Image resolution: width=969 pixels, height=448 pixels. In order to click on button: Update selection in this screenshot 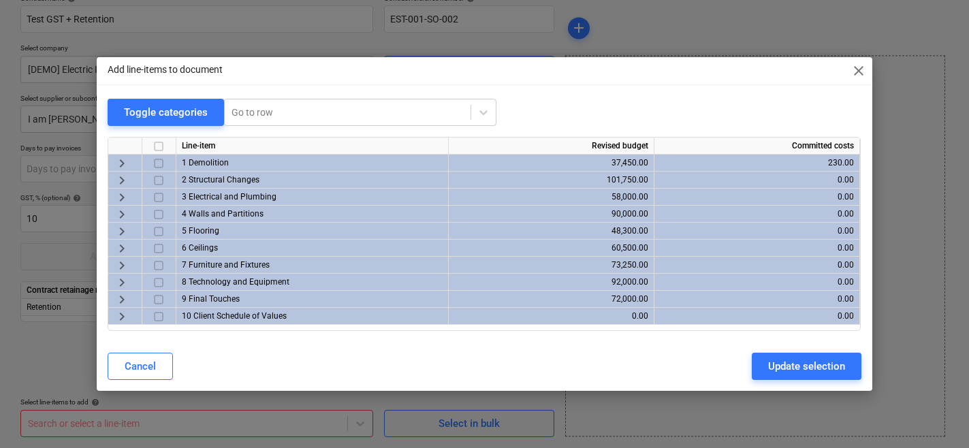, I will do `click(806, 366)`.